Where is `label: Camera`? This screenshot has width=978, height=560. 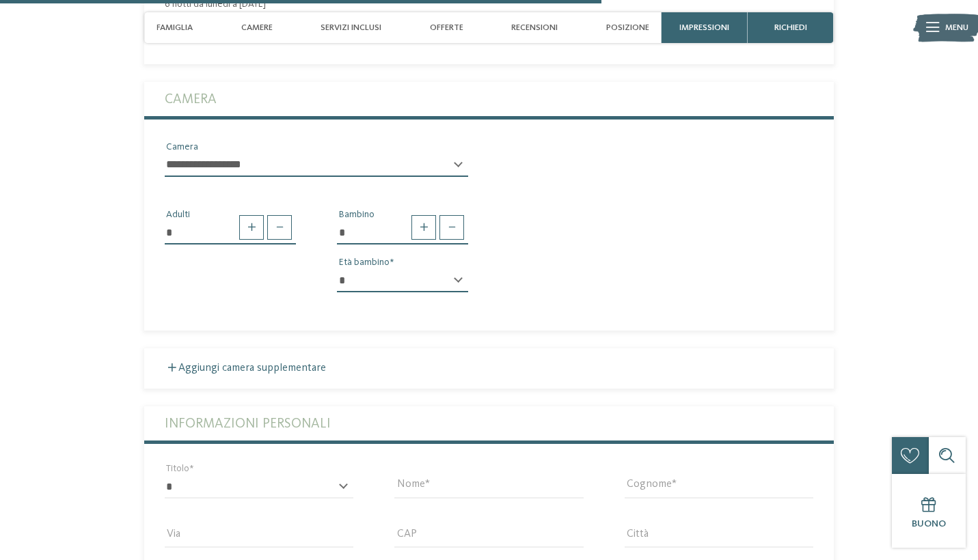
label: Camera is located at coordinates (488, 99).